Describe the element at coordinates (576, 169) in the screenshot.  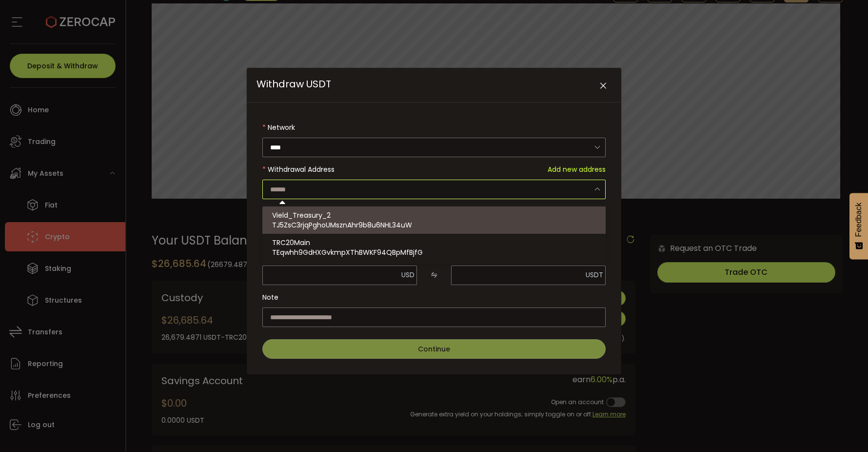
I see `span: Add new address` at that location.